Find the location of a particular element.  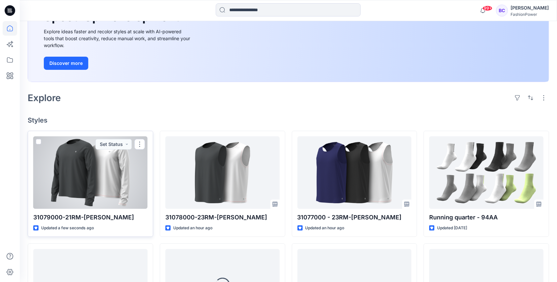

p: Updated a few seconds ago is located at coordinates (68, 228).